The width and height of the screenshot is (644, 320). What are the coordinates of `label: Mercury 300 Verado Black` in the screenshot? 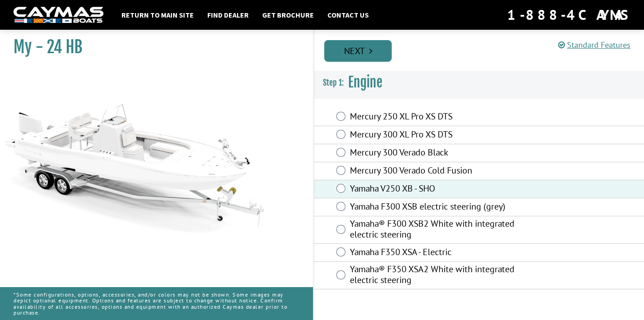 It's located at (438, 153).